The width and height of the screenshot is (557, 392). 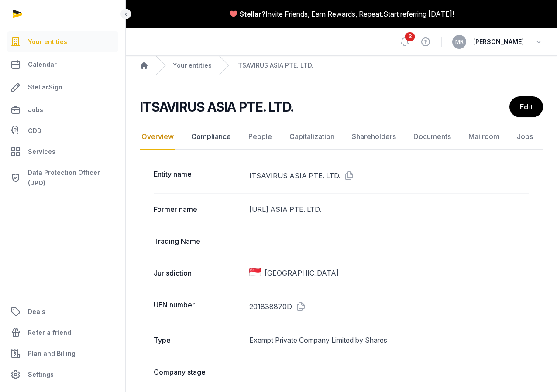 I want to click on span: Plan and Billing, so click(x=52, y=354).